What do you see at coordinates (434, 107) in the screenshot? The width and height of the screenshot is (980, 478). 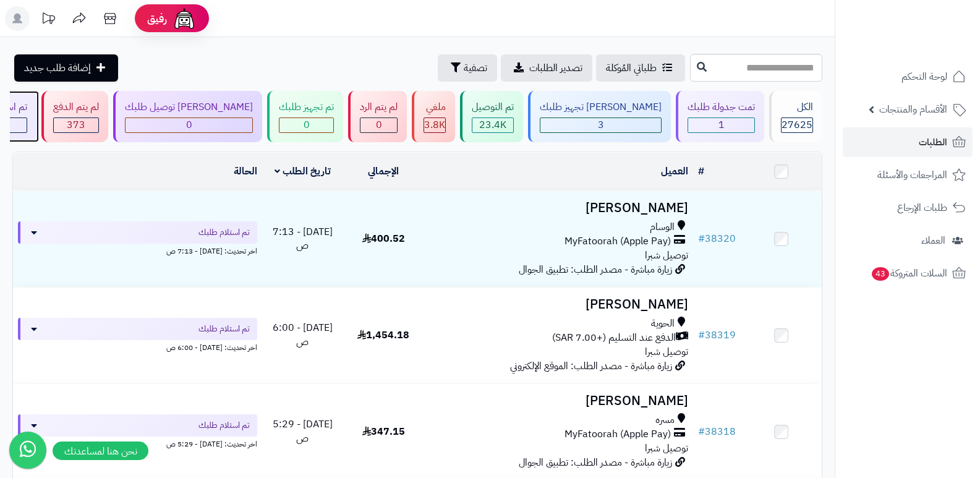 I see `div: ملغي` at bounding box center [434, 107].